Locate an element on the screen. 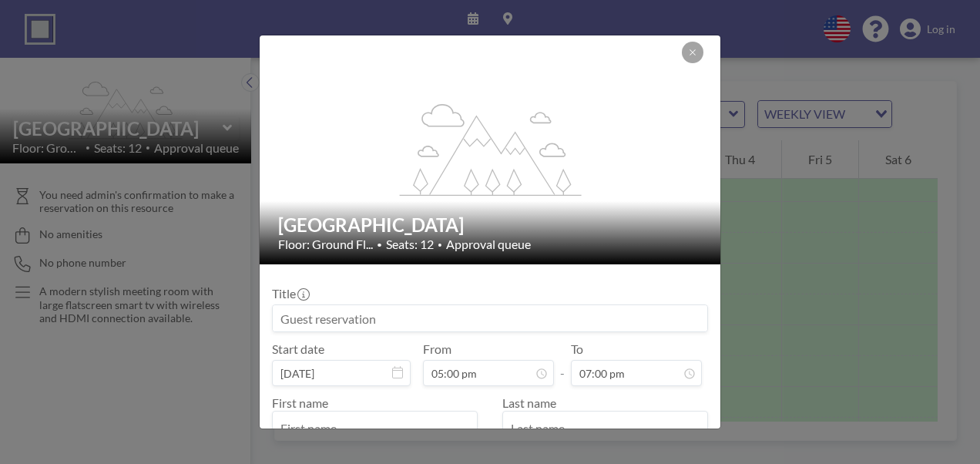  label: Title is located at coordinates (290, 294).